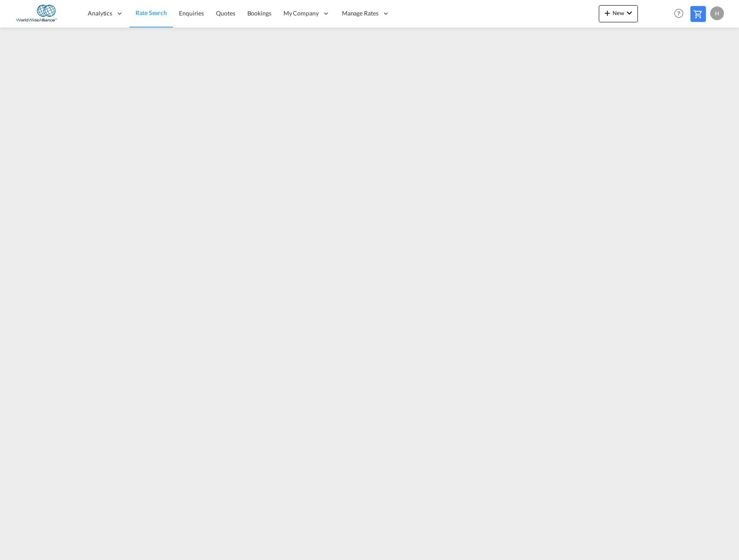  I want to click on span: My Company, so click(301, 13).